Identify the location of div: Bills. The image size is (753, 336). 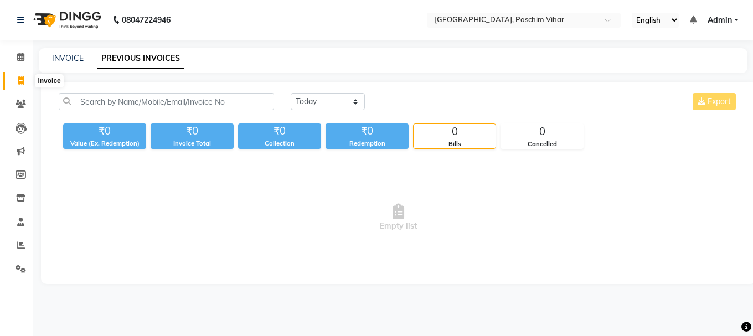
(455, 144).